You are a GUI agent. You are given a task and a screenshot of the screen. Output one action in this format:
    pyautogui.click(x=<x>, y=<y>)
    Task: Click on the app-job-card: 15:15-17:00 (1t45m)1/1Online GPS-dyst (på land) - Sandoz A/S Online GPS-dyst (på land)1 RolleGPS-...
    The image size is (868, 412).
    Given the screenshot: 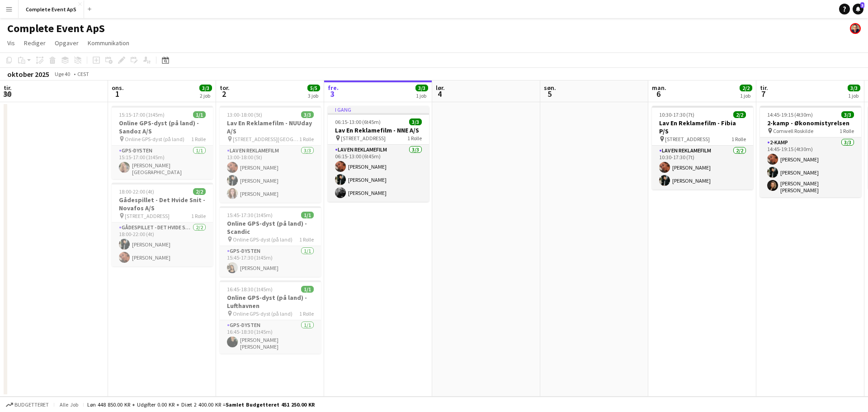 What is the action you would take?
    pyautogui.click(x=162, y=143)
    